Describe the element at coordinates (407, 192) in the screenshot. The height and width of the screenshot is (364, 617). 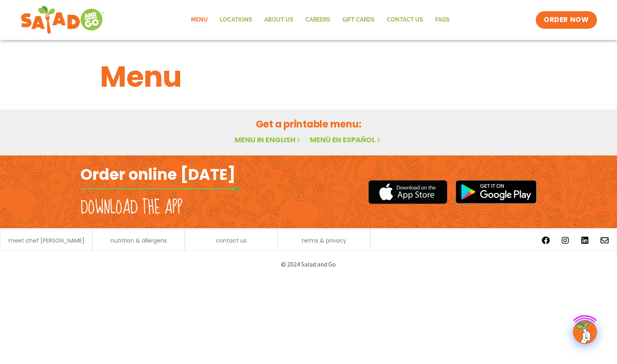
I see `img: appstore` at that location.